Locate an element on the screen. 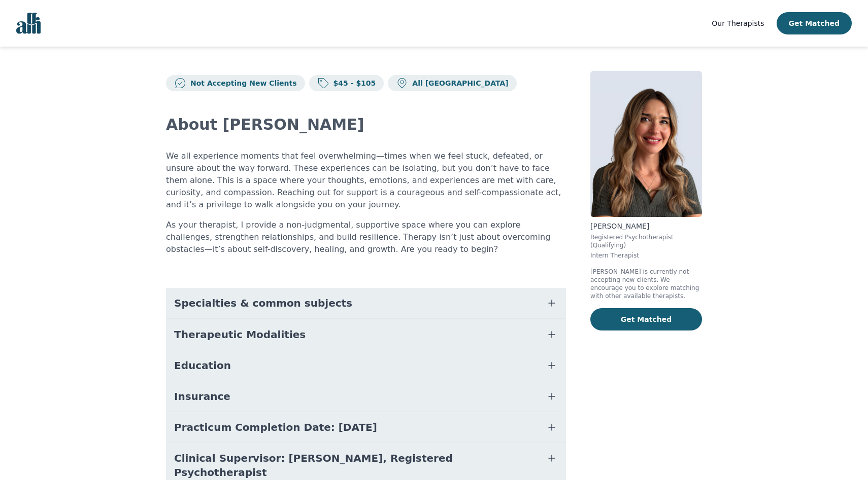 The width and height of the screenshot is (868, 480). button: Education is located at coordinates (366, 366).